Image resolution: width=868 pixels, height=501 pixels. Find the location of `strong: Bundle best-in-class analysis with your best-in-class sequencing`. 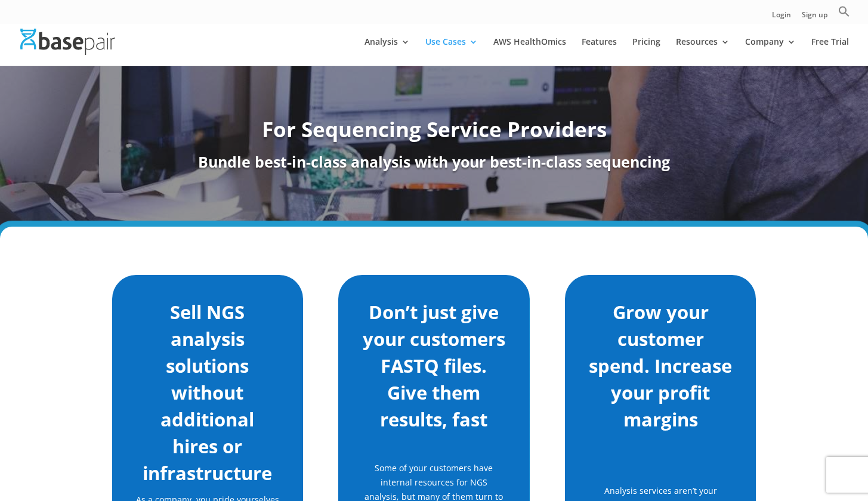

strong: Bundle best-in-class analysis with your best-in-class sequencing is located at coordinates (434, 162).